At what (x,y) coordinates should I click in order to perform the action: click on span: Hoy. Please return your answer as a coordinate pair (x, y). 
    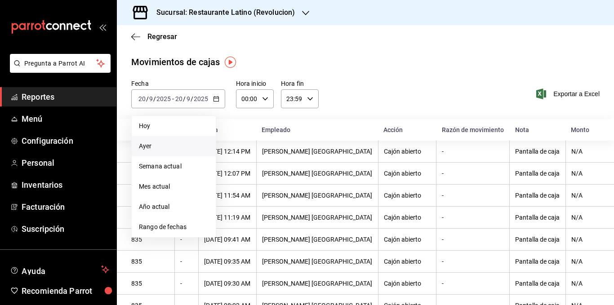
    Looking at the image, I should click on (174, 126).